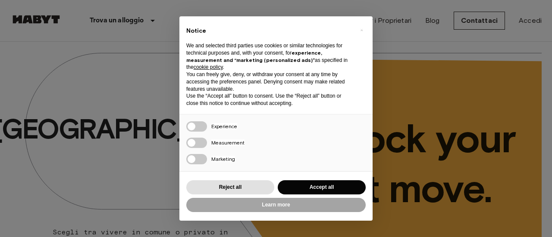 This screenshot has width=552, height=237. What do you see at coordinates (224, 126) in the screenshot?
I see `span: Experience` at bounding box center [224, 126].